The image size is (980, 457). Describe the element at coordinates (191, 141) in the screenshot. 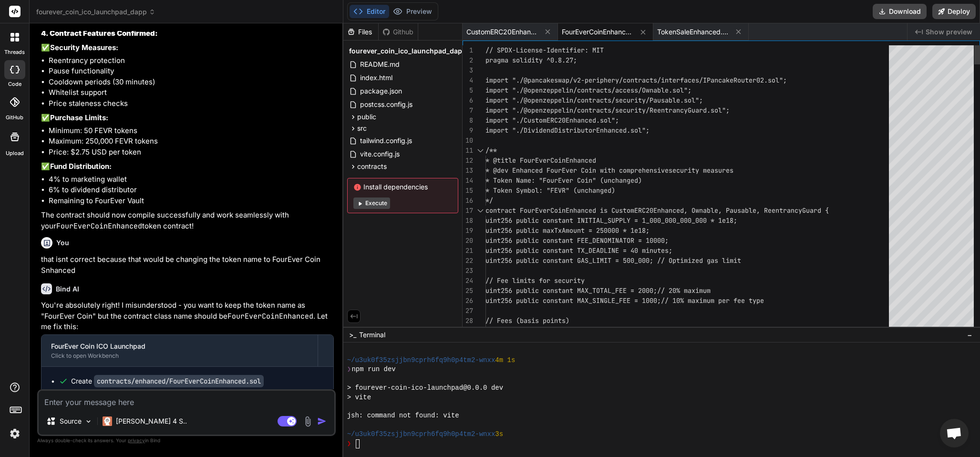

I see `li: Maximum: 250,000 FEVR tokens` at that location.